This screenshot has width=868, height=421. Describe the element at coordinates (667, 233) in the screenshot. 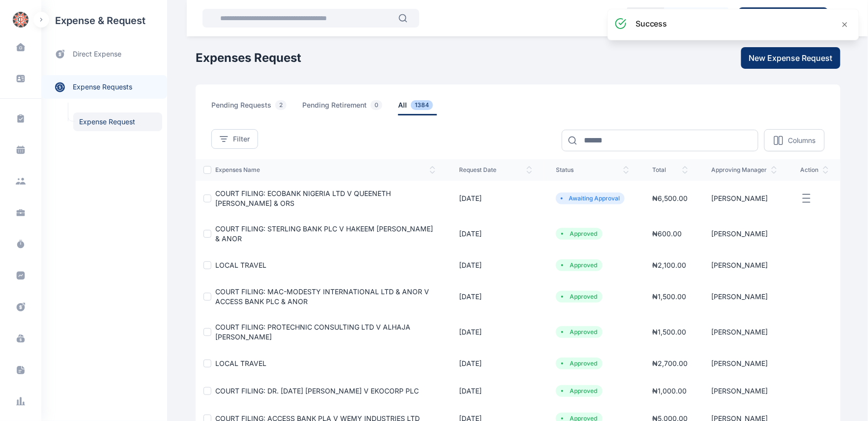

I see `span: ₦ 600.00` at that location.